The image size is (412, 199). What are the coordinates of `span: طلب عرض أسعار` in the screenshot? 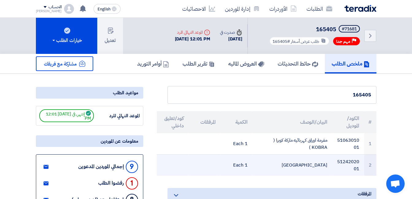 It's located at (305, 41).